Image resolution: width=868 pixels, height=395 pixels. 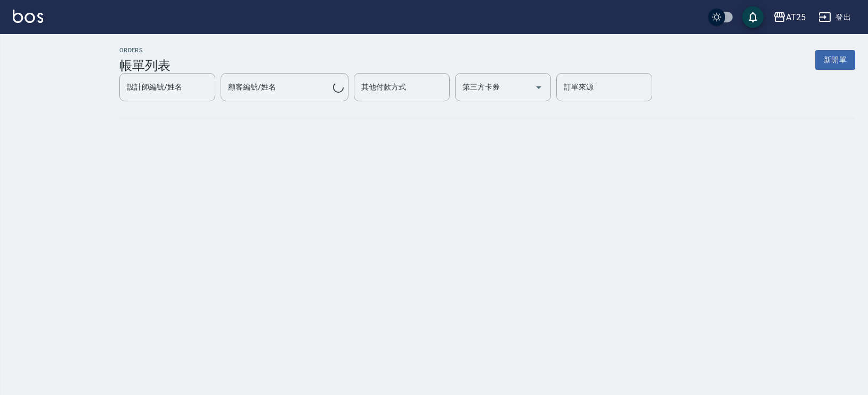 I want to click on button: 登出, so click(x=834, y=17).